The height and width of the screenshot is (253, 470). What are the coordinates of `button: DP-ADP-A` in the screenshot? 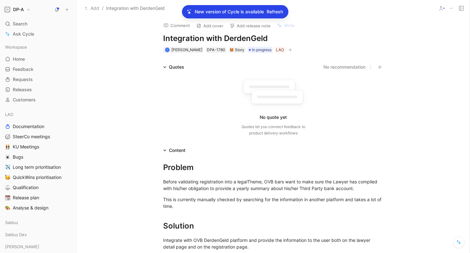 It's located at (17, 10).